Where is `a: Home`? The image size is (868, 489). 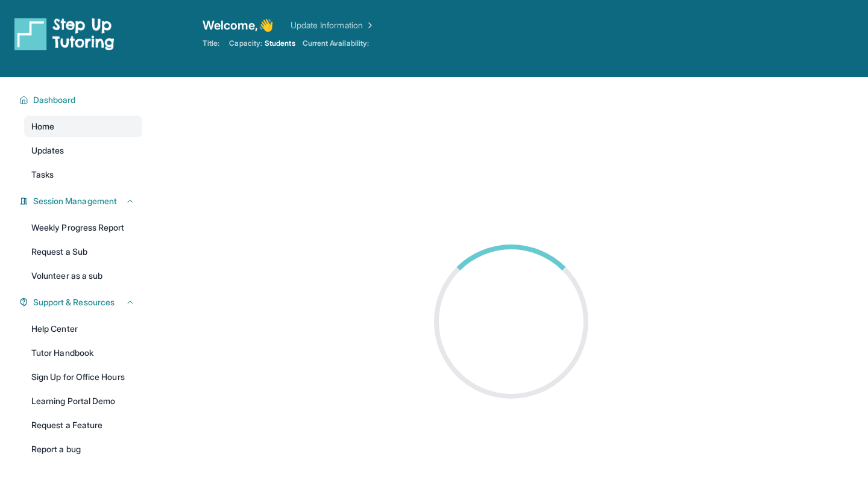 a: Home is located at coordinates (83, 127).